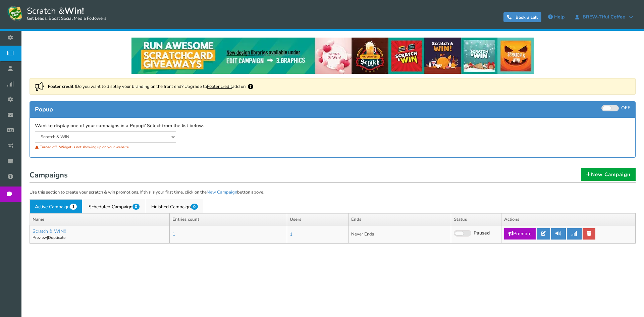 Image resolution: width=644 pixels, height=317 pixels. I want to click on th: Entries count, so click(228, 220).